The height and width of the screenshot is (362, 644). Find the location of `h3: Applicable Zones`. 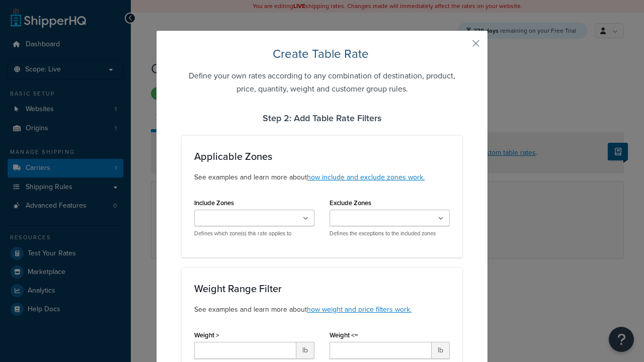

h3: Applicable Zones is located at coordinates (322, 156).